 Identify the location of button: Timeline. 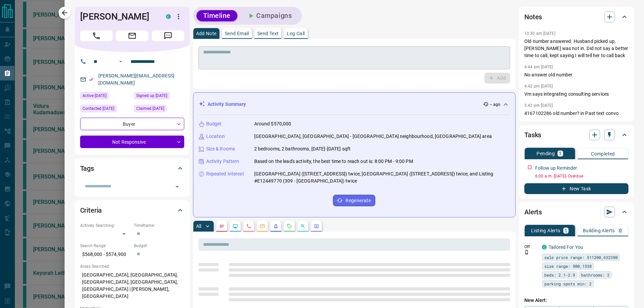
(217, 16).